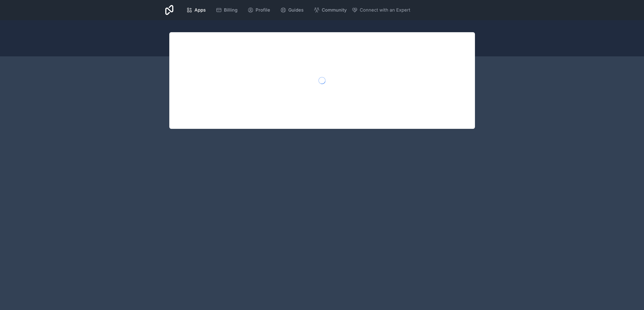  Describe the element at coordinates (259, 10) in the screenshot. I see `a: Profile` at that location.